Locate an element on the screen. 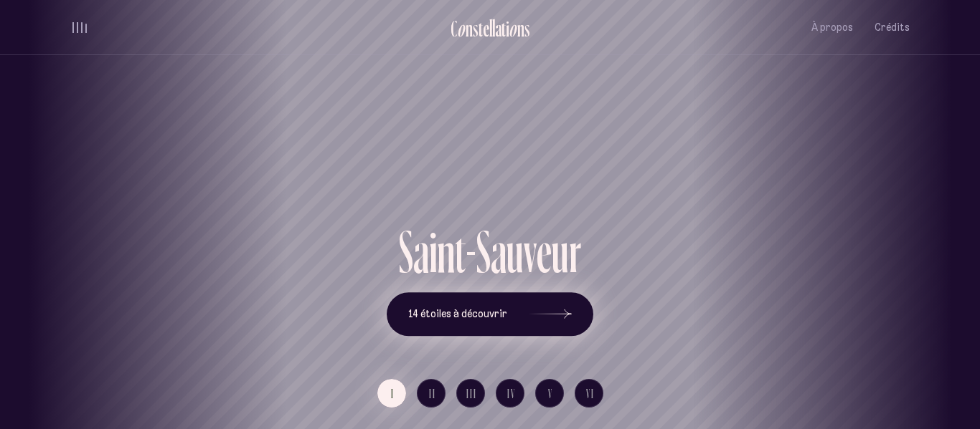  span: III is located at coordinates (471, 394).